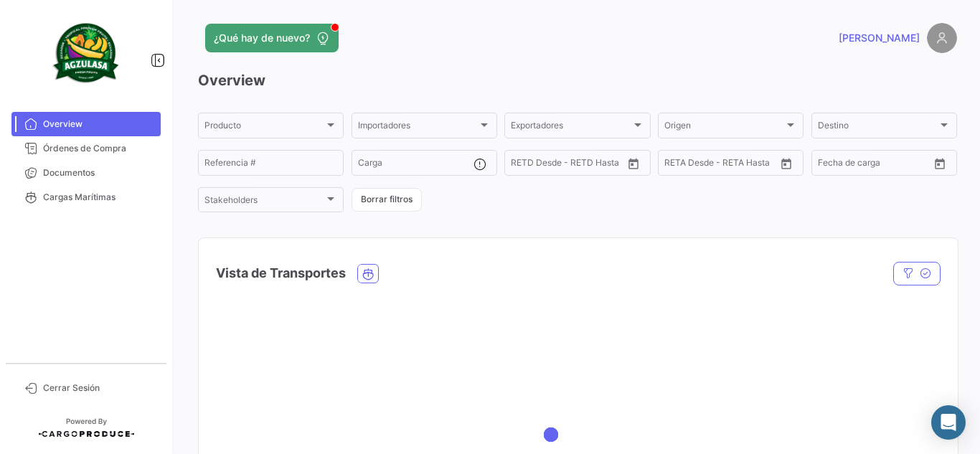  Describe the element at coordinates (948, 423) in the screenshot. I see `div: Abrir Intercom Messenger` at that location.